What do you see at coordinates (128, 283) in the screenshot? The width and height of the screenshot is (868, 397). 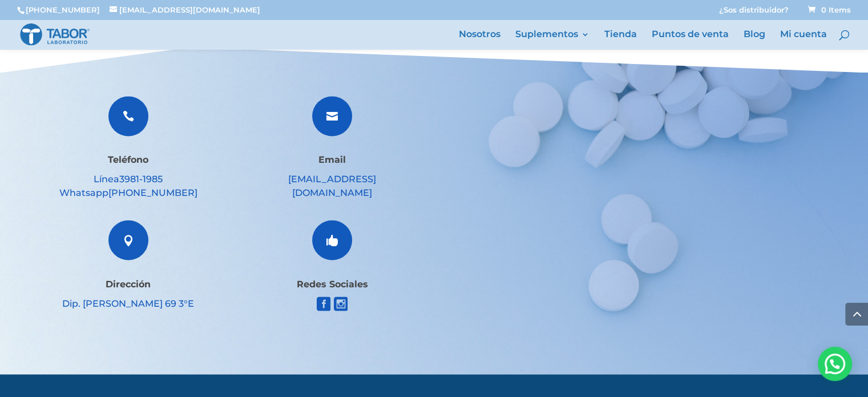 I see `span: Dirección` at bounding box center [128, 283].